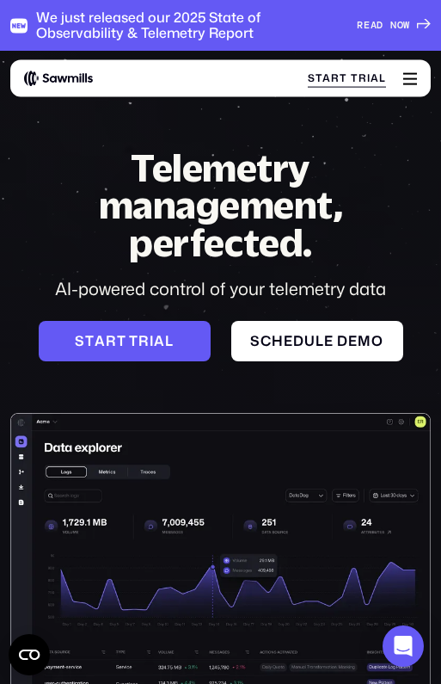  What do you see at coordinates (380, 25) in the screenshot?
I see `span: D` at bounding box center [380, 25].